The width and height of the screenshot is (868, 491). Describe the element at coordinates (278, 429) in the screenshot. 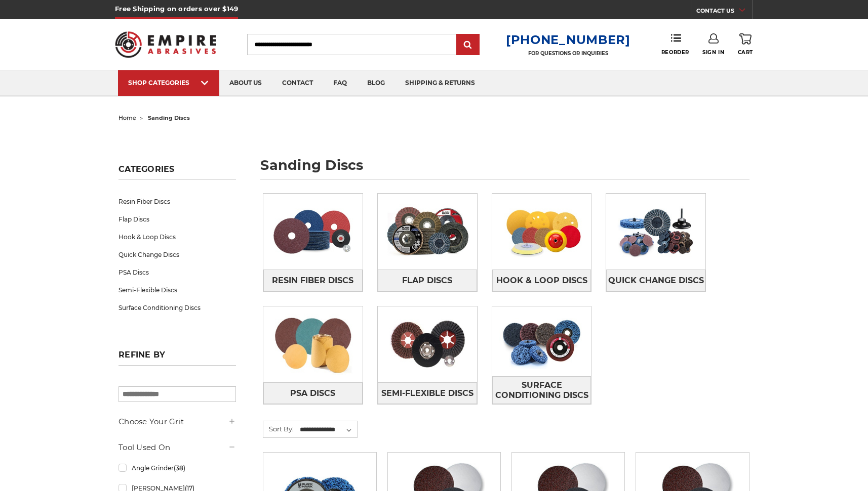

I see `label: Sort By:` at that location.